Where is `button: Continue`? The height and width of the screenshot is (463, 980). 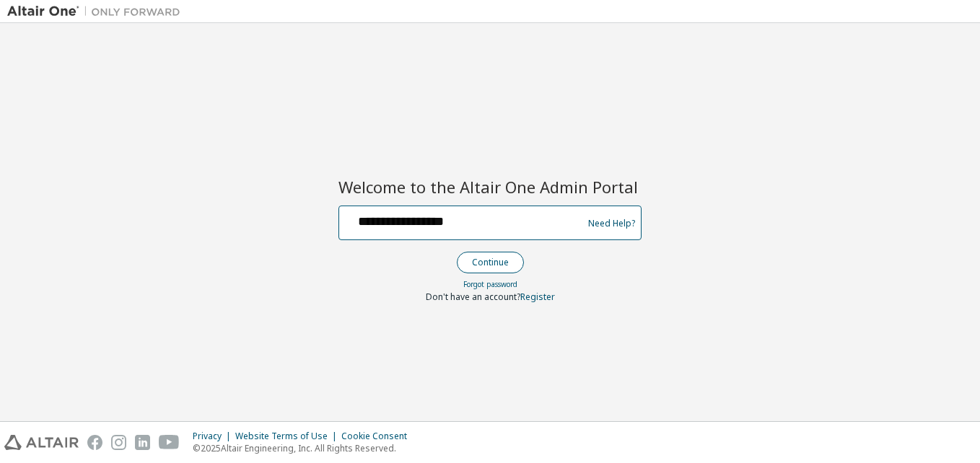
button: Continue is located at coordinates (490, 262).